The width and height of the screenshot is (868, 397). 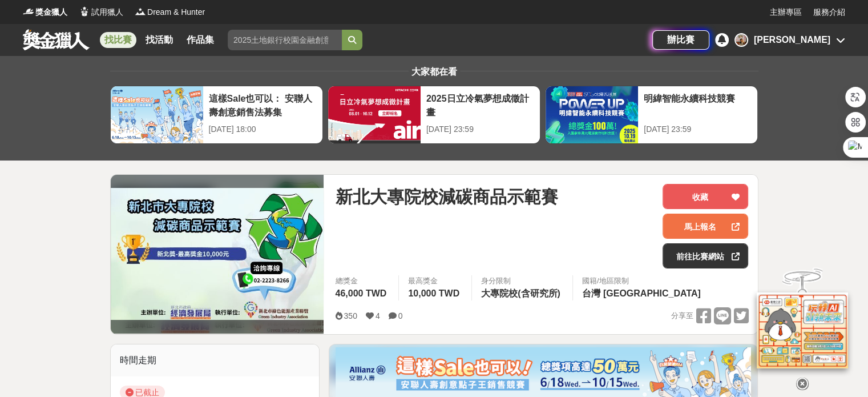 What do you see at coordinates (361, 293) in the screenshot?
I see `span: 46,000 TWD` at bounding box center [361, 293].